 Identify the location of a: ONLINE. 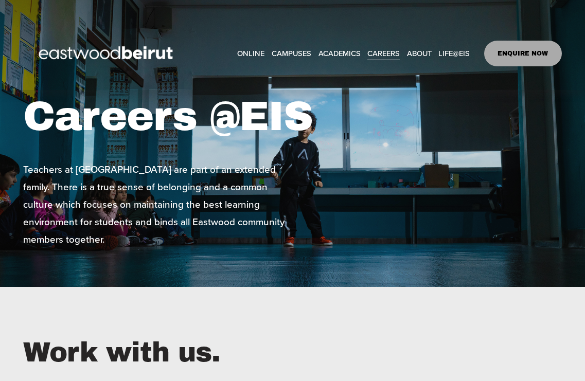
(251, 53).